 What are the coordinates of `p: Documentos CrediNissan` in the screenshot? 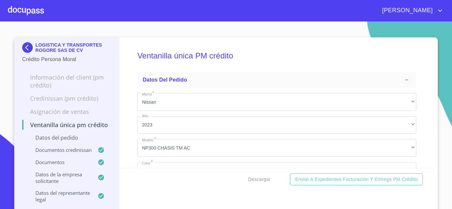 It's located at (60, 150).